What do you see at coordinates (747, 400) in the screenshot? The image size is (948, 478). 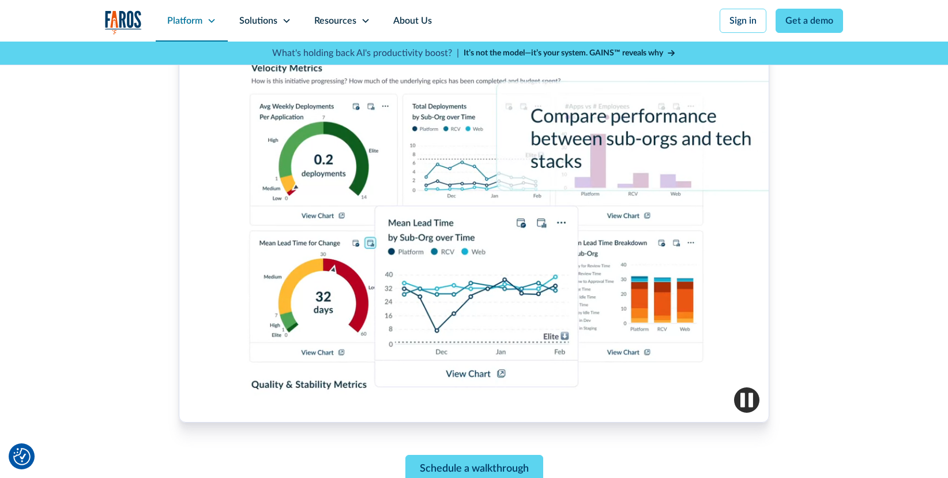 I see `button: Pause video` at bounding box center [747, 400].